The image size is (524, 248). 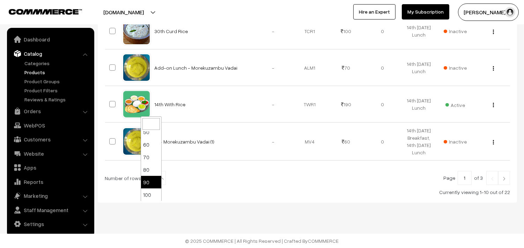 What do you see at coordinates (151, 132) in the screenshot?
I see `li: 50` at bounding box center [151, 132].